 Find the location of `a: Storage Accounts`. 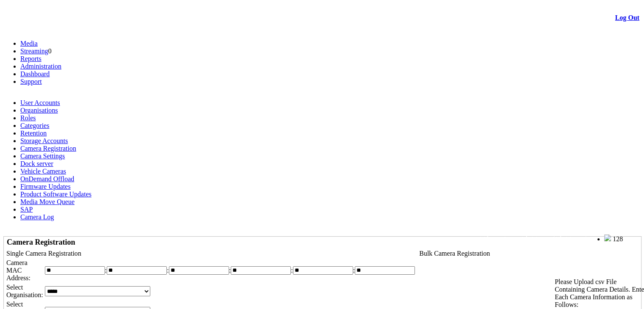

a: Storage Accounts is located at coordinates (44, 141).